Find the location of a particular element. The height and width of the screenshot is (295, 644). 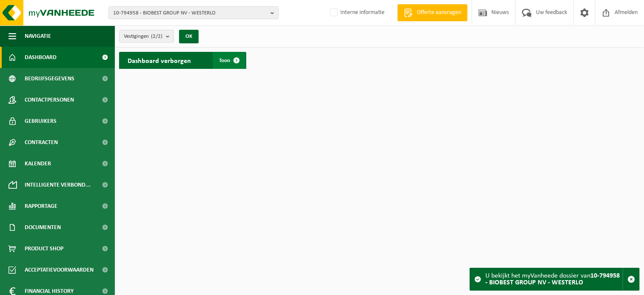

span: Intelligente verbond... is located at coordinates (57, 185).